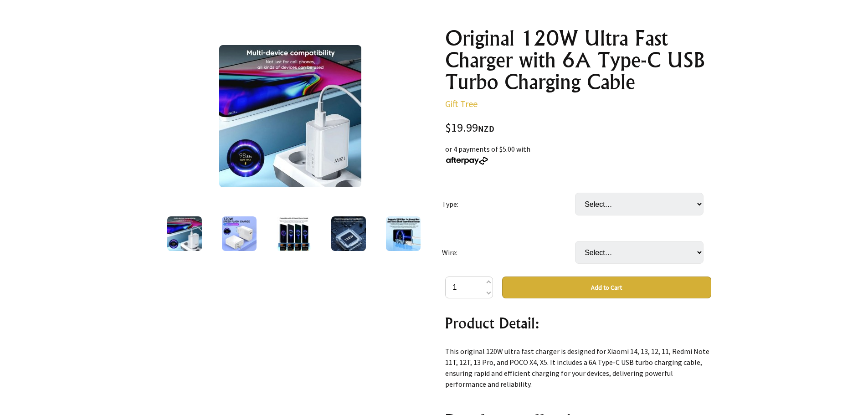  I want to click on h2: Product Detail:, so click(578, 323).